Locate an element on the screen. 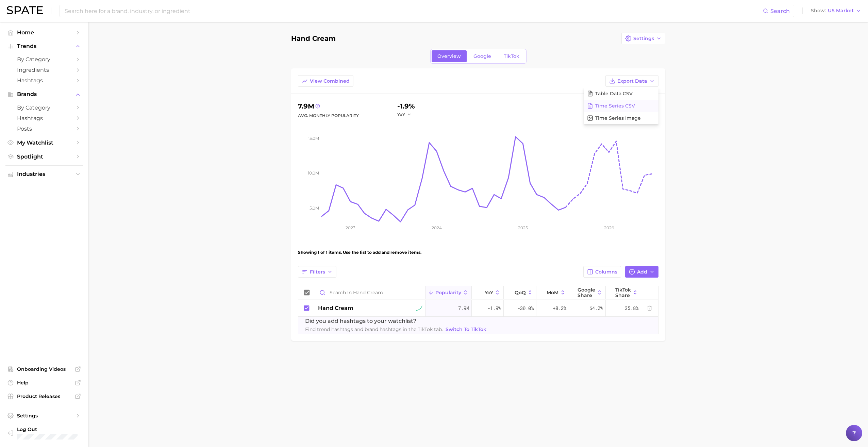  span: Overview is located at coordinates (449, 56).